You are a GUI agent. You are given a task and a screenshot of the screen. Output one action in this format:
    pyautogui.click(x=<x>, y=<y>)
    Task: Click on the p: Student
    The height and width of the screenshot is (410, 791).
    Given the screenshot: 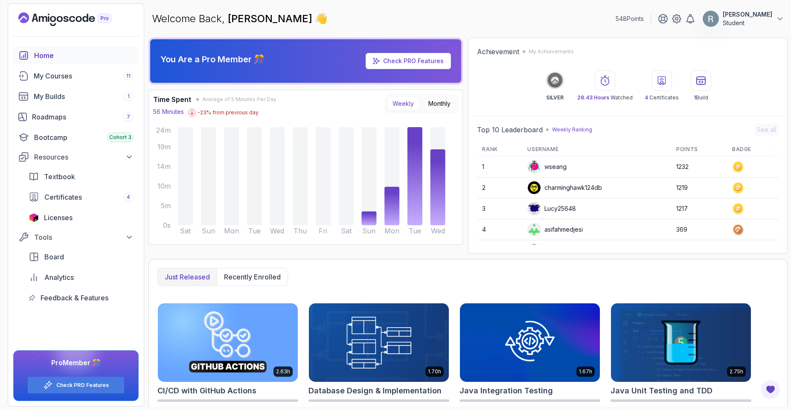 What is the action you would take?
    pyautogui.click(x=748, y=23)
    